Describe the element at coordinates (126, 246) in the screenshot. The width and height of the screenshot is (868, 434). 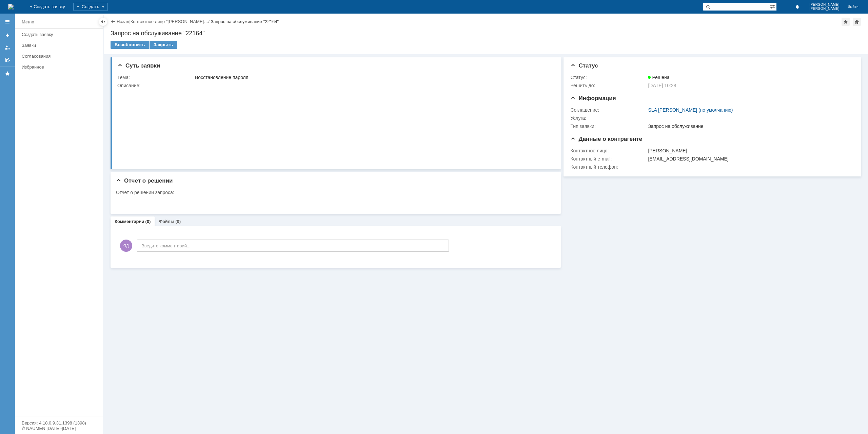
I see `span: ЯД` at that location.